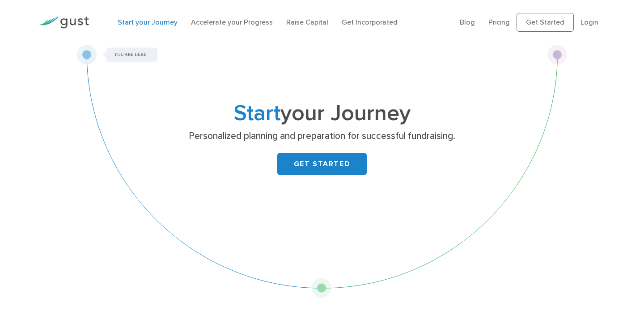 The width and height of the screenshot is (644, 323). Describe the element at coordinates (370, 22) in the screenshot. I see `a: Get Incorporated` at that location.